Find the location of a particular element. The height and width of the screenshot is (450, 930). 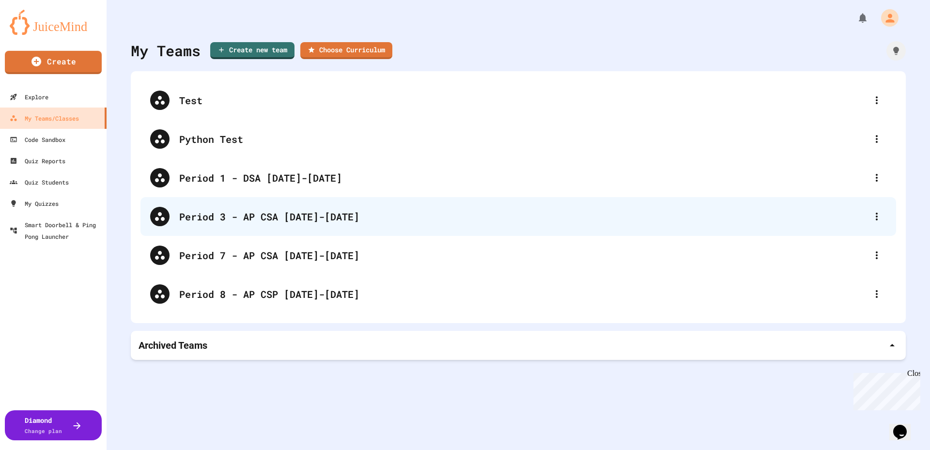

div: Code Sandbox is located at coordinates (37, 140).